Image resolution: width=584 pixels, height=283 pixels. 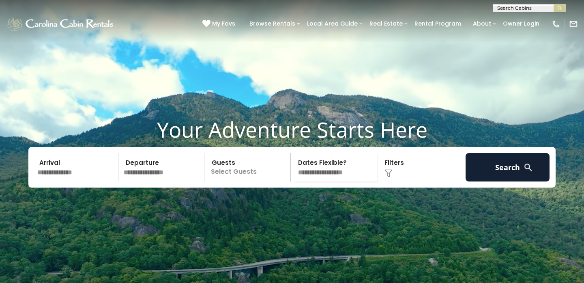 I want to click on p: Select Guests, so click(x=249, y=167).